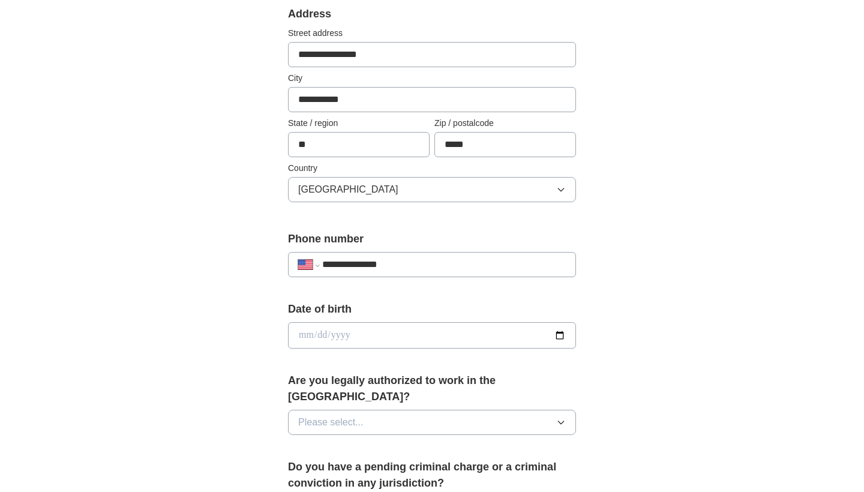  Describe the element at coordinates (432, 422) in the screenshot. I see `button: Please select...` at that location.